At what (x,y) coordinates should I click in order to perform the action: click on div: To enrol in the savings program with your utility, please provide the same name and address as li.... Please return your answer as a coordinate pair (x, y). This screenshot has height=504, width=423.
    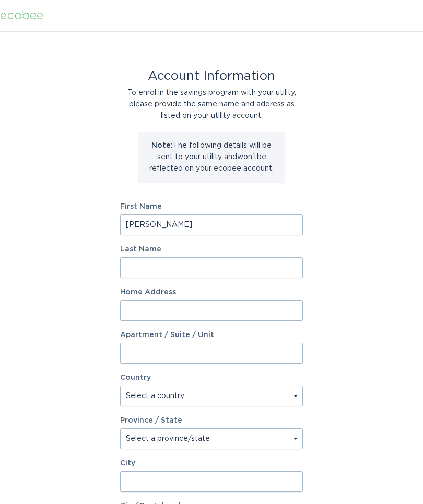
    Looking at the image, I should click on (212, 105).